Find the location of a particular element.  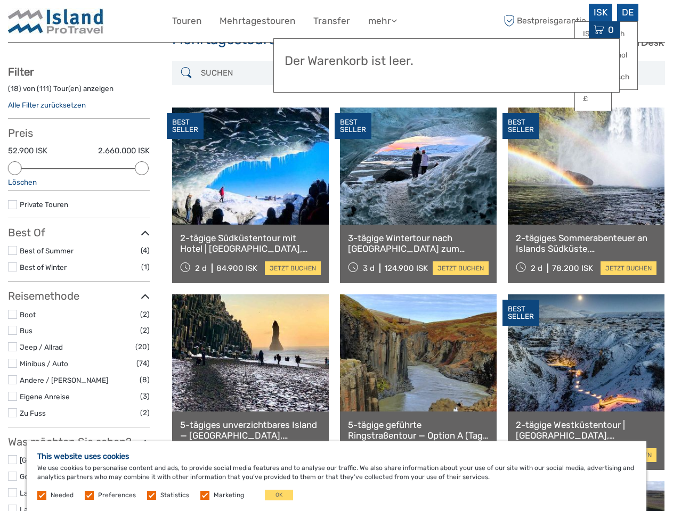

a: Best of Summer is located at coordinates (46, 251).